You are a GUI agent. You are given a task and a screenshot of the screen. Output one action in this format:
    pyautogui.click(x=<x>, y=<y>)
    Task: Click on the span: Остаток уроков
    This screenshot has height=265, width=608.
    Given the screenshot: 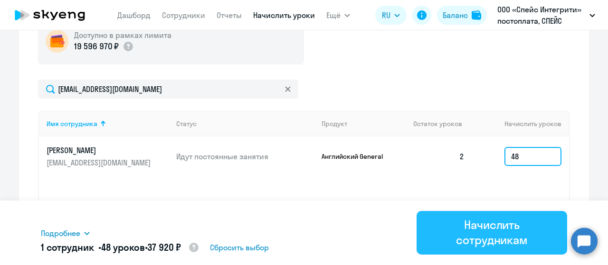 What is the action you would take?
    pyautogui.click(x=437, y=124)
    